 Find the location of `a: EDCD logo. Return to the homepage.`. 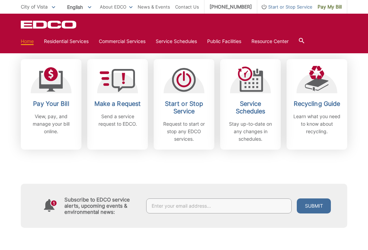

a: EDCD logo. Return to the homepage. is located at coordinates (49, 25).